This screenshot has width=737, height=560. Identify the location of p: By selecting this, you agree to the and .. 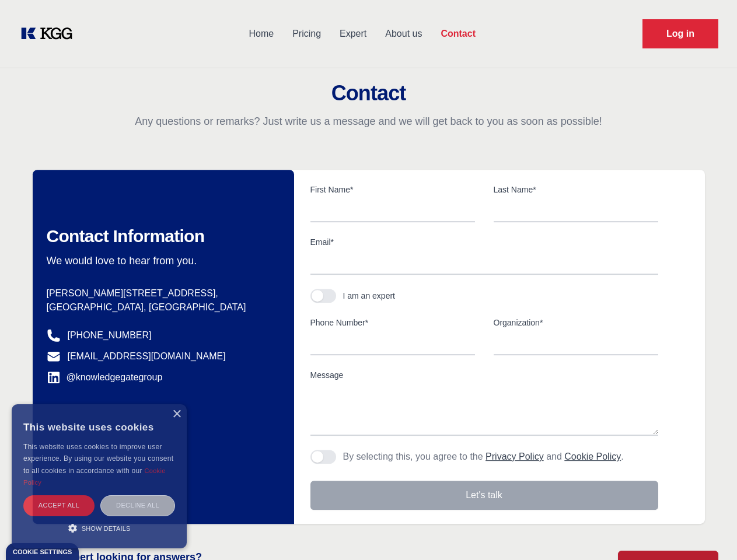
(483, 457).